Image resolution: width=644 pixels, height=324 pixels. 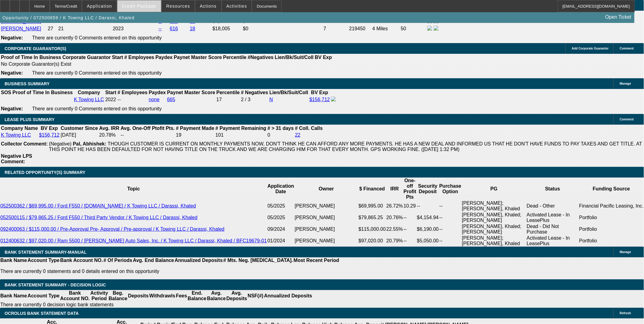 What do you see at coordinates (174, 28) in the screenshot?
I see `a: 616` at bounding box center [174, 28].